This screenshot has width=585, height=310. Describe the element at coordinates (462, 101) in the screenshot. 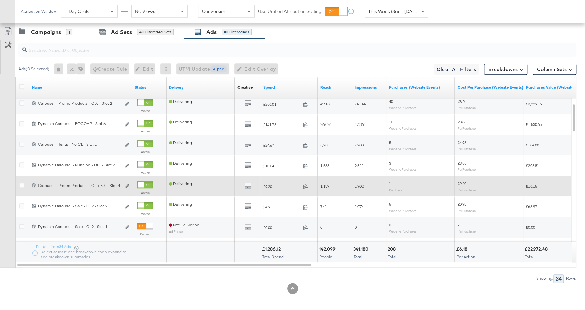

I see `span: £6.40` at that location.